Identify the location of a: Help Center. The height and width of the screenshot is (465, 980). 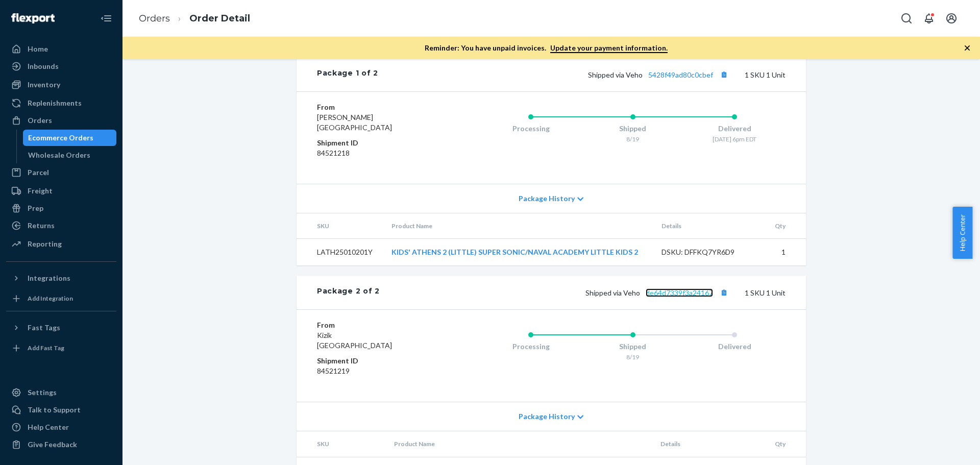
(61, 427).